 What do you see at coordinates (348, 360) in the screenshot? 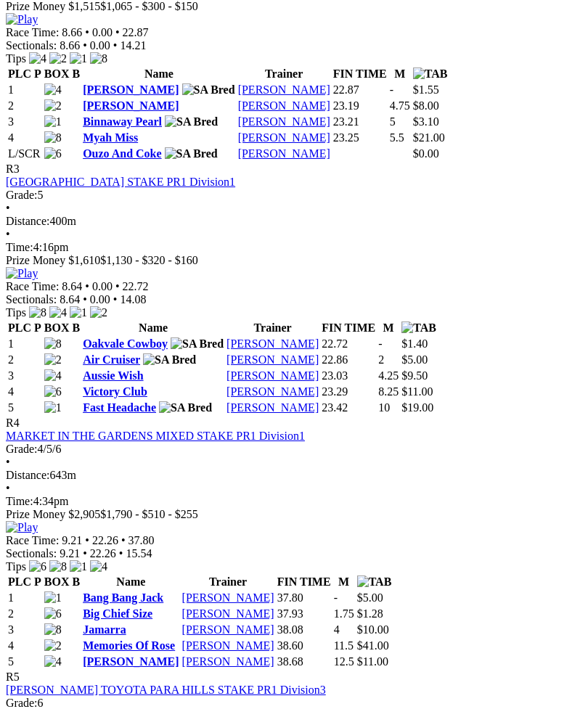
I see `td: 22.86` at bounding box center [348, 360].